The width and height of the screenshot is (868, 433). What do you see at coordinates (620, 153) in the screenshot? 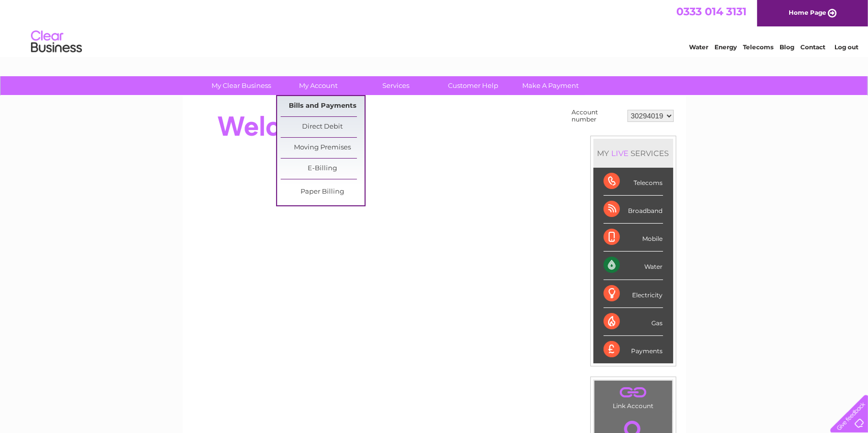
I see `div: LIVE` at bounding box center [620, 153].